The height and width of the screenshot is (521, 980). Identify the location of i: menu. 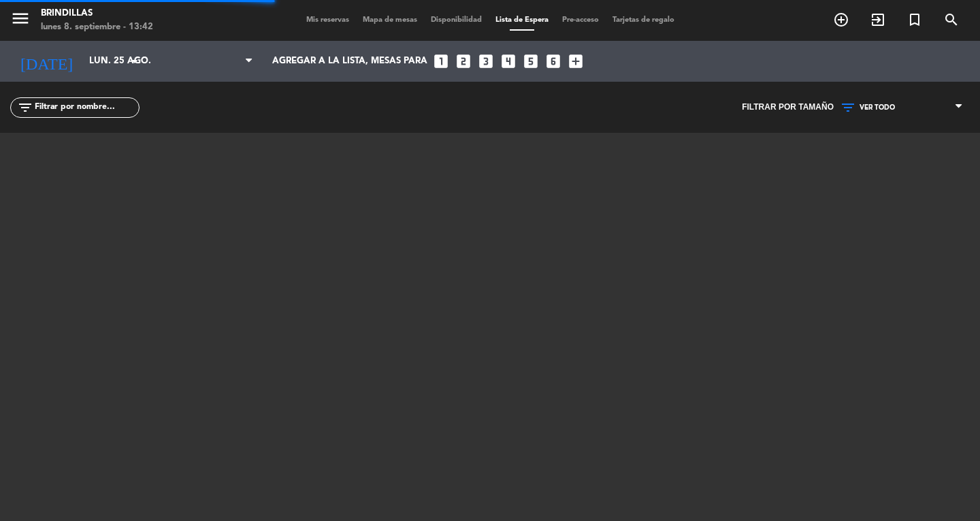
(20, 19).